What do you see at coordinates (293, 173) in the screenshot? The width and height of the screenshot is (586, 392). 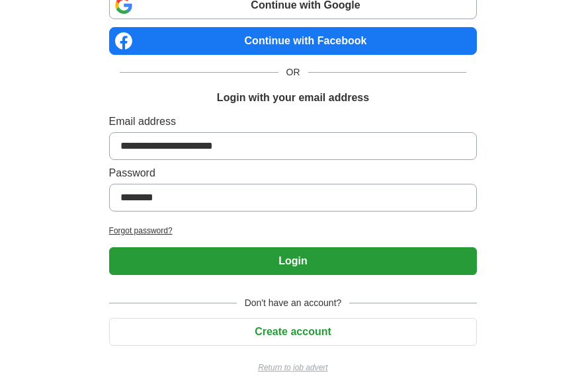 I see `label: Password` at bounding box center [293, 173].